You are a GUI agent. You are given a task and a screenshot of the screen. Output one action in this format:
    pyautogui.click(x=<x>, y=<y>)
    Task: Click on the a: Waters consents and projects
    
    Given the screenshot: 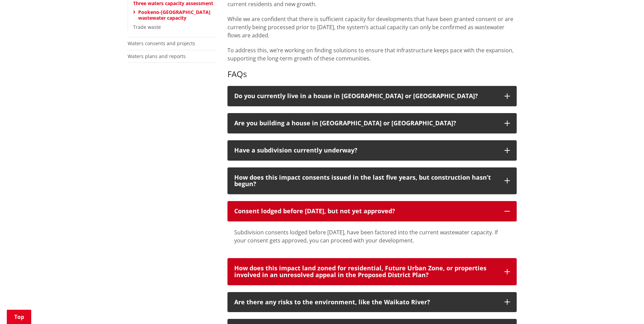 What is the action you would take?
    pyautogui.click(x=161, y=43)
    